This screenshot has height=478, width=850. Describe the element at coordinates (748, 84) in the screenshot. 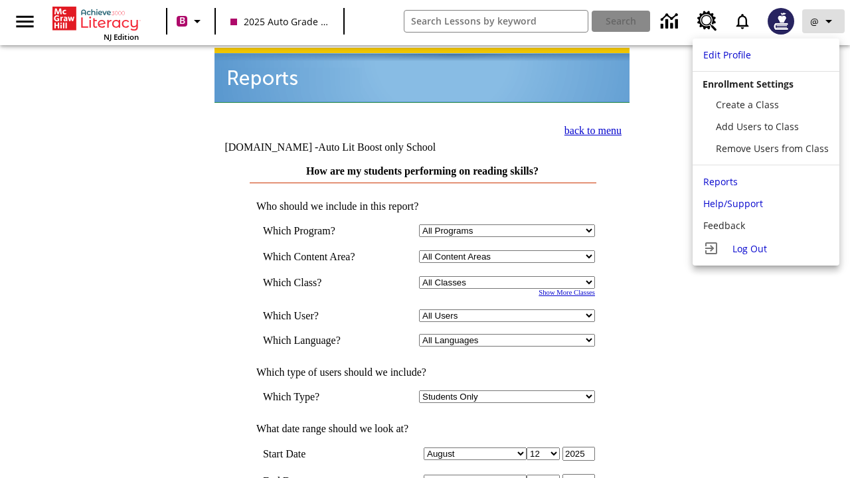

I see `span: Enrollment Settings` at that location.